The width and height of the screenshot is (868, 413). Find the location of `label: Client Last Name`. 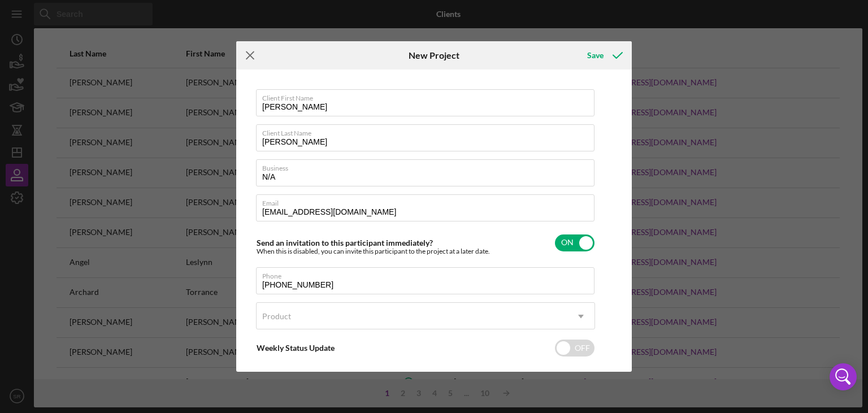

label: Client Last Name is located at coordinates (428, 131).